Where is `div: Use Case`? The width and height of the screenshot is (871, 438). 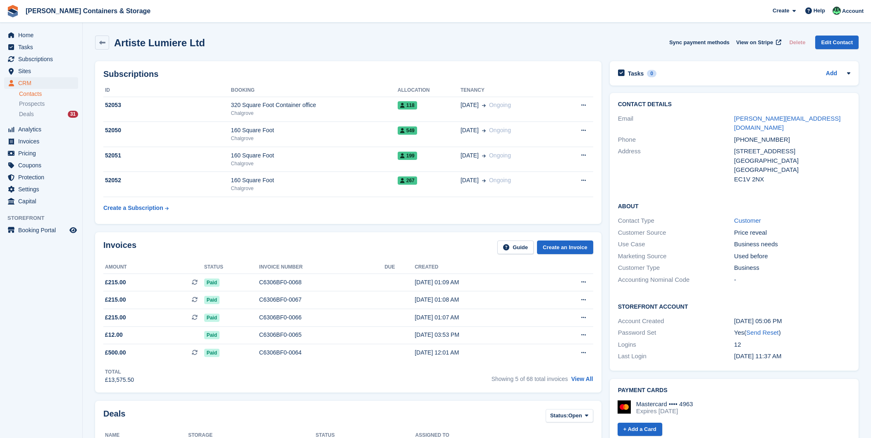 div: Use Case is located at coordinates (676, 244).